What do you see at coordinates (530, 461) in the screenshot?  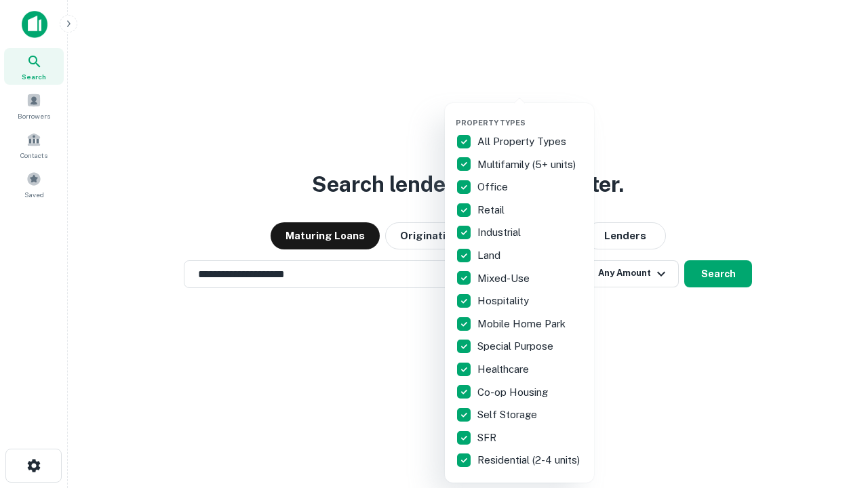 I see `p: Residential (2-4 units)` at bounding box center [530, 461].